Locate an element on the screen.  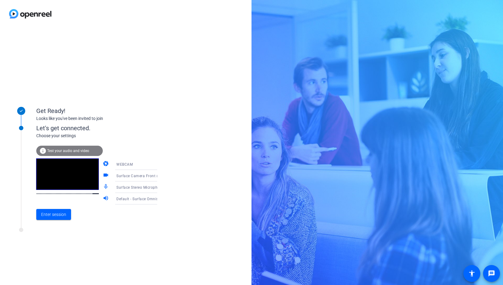
span: WEBCAM is located at coordinates (125, 164).